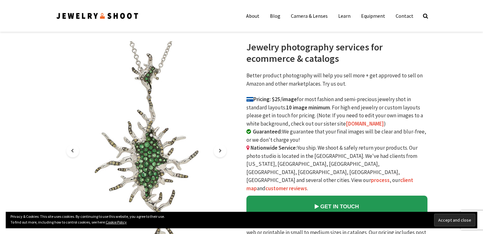 This screenshot has width=483, height=234. I want to click on a: Camera & Lenses, so click(309, 16).